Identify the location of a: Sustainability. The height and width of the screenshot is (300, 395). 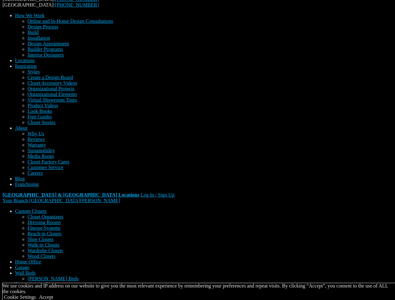
(41, 151).